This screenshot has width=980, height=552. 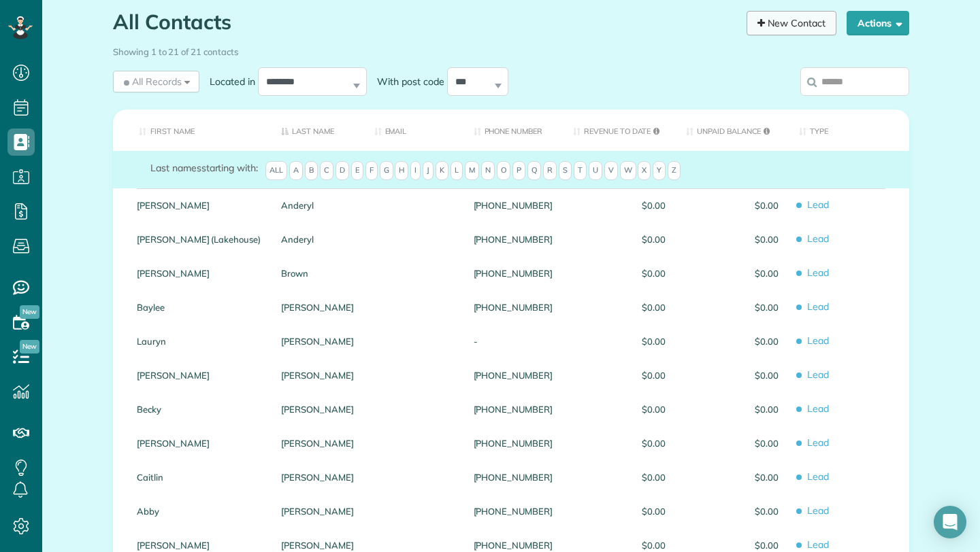 I want to click on span: Q, so click(x=534, y=171).